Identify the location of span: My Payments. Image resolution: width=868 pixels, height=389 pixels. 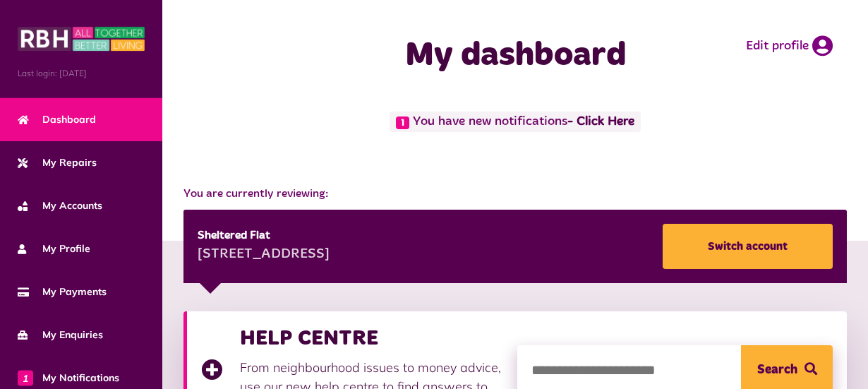
(62, 292).